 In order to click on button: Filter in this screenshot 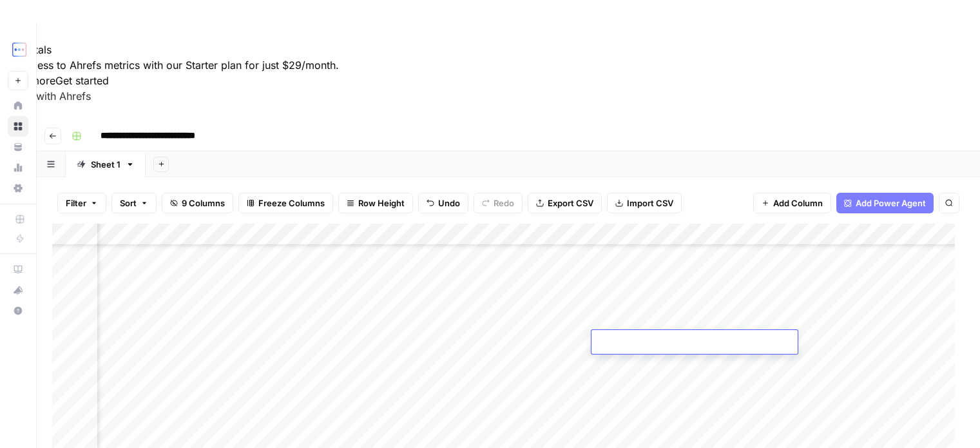, I will do `click(82, 203)`.